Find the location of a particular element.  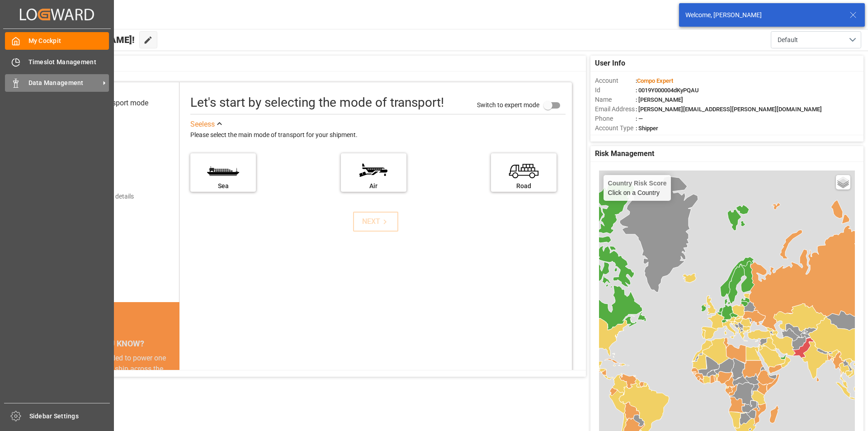

div: Sea is located at coordinates (223, 186).